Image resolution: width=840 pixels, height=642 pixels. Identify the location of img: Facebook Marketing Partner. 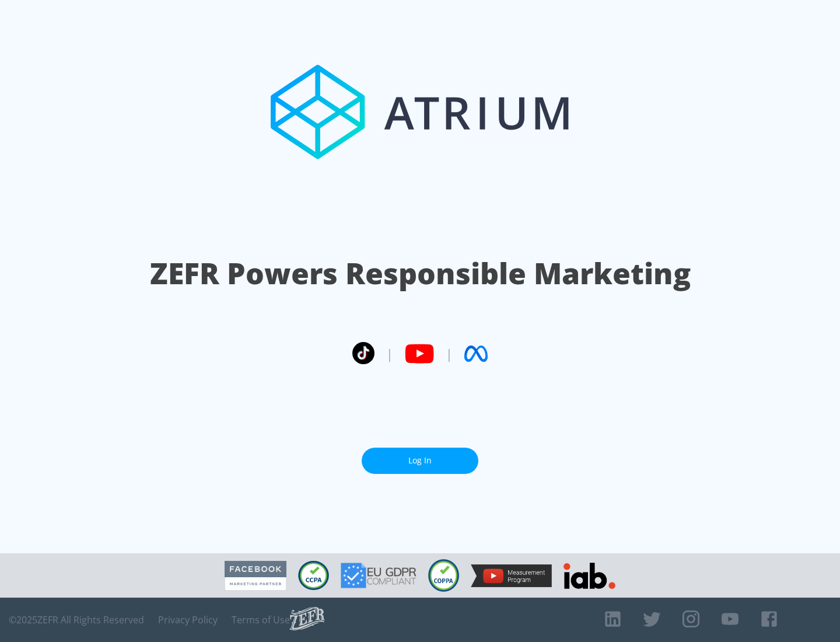
(256, 575).